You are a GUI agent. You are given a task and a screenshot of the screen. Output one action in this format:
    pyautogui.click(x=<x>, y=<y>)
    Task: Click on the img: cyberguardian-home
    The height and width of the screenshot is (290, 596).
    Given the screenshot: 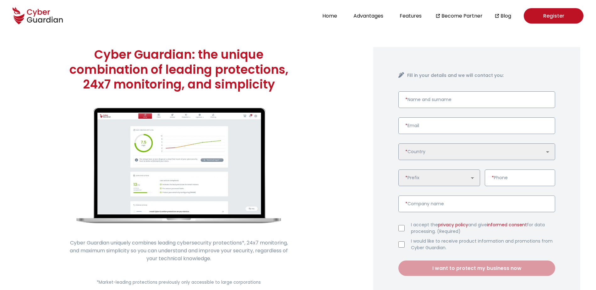 What is the action you would take?
    pyautogui.click(x=179, y=165)
    